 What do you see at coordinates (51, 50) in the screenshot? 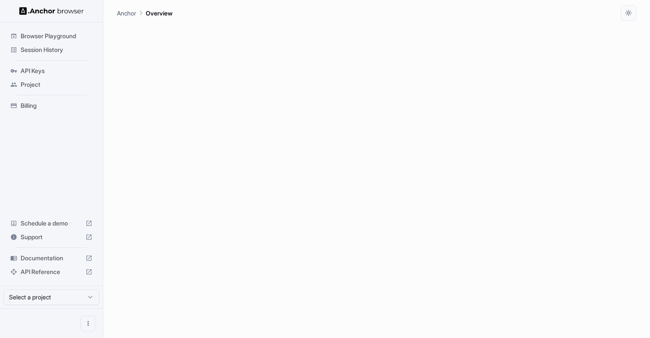
I see `div: Session History` at bounding box center [51, 50].